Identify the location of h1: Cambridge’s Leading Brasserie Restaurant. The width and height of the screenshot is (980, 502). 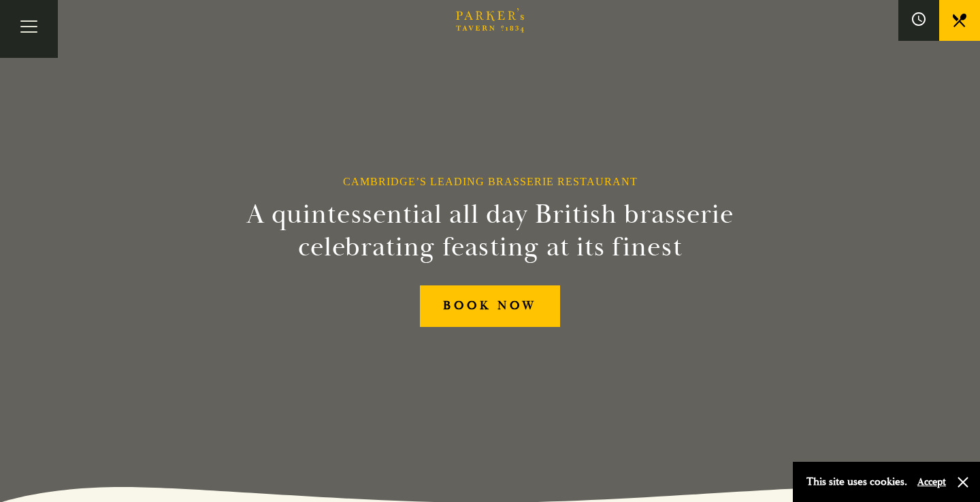
(490, 181).